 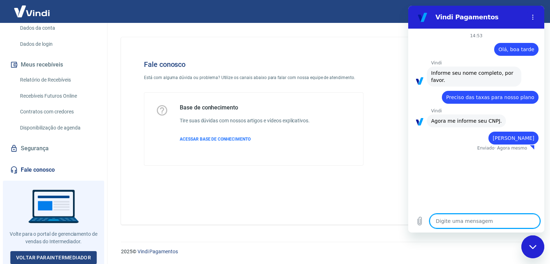 I want to click on p: Enviado · Agora mesmo, so click(x=94, y=142).